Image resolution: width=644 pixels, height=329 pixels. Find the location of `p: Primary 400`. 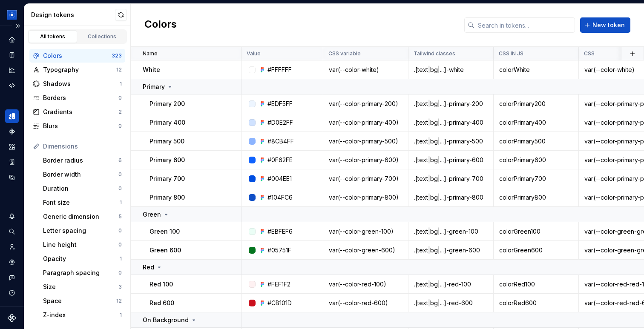

p: Primary 400 is located at coordinates (167, 123).